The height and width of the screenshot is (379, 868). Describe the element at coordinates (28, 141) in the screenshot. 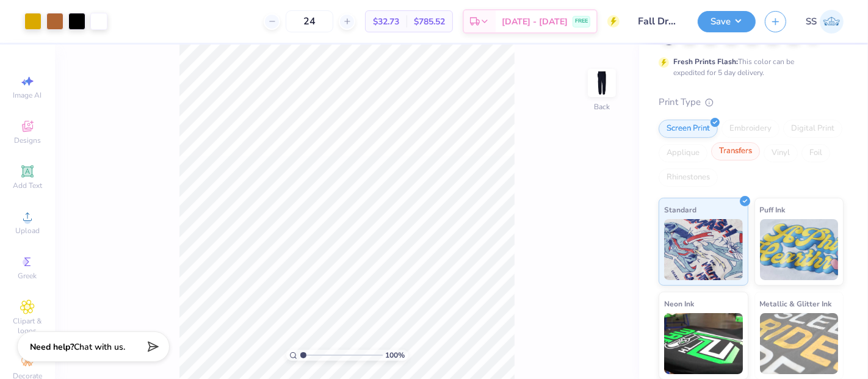

I see `span: Designs` at that location.